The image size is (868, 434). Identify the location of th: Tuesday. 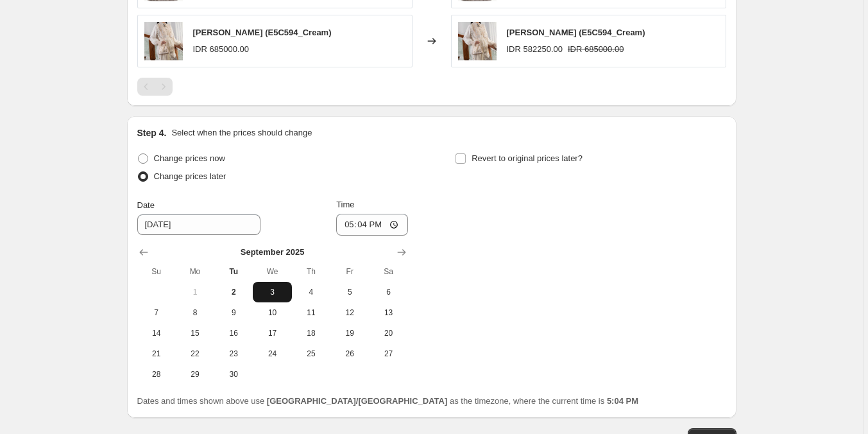
(233, 272).